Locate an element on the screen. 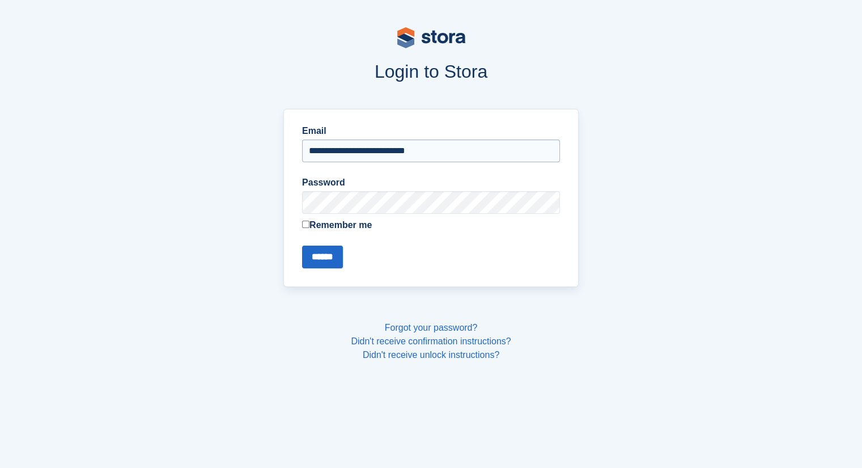 Image resolution: width=862 pixels, height=468 pixels. img: stora-logo-53a41332b3708ae10de48c4981b4e9114cc0af31d8433b30ea865607fb682f29.svg is located at coordinates (431, 37).